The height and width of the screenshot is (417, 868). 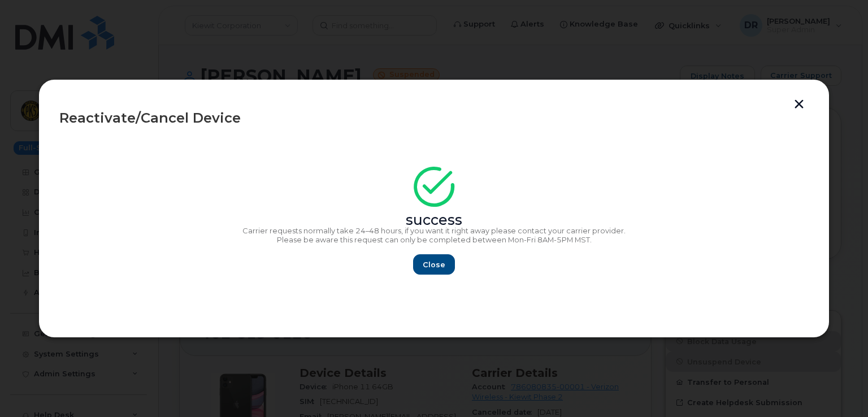 I want to click on button: Close, so click(x=434, y=264).